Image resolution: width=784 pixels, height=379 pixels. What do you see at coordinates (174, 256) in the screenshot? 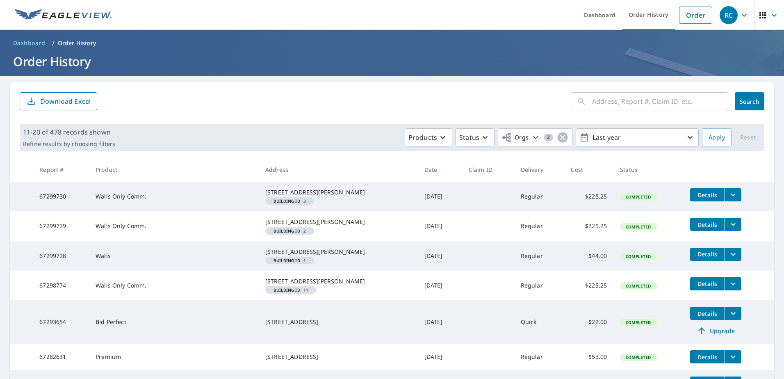
I see `td: Walls` at bounding box center [174, 256].